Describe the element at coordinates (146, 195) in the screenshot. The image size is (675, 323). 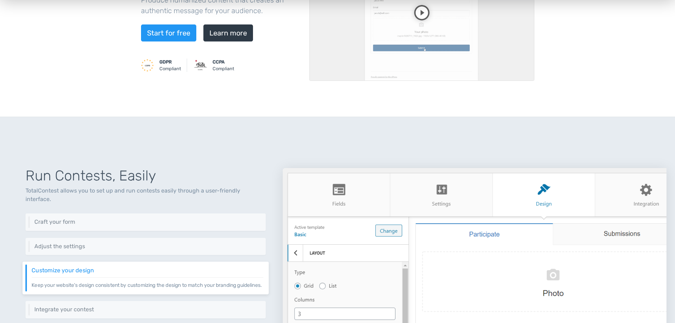
I see `p: TotalContest allows you to set up and run contests easily through a user-friendly interface.` at that location.